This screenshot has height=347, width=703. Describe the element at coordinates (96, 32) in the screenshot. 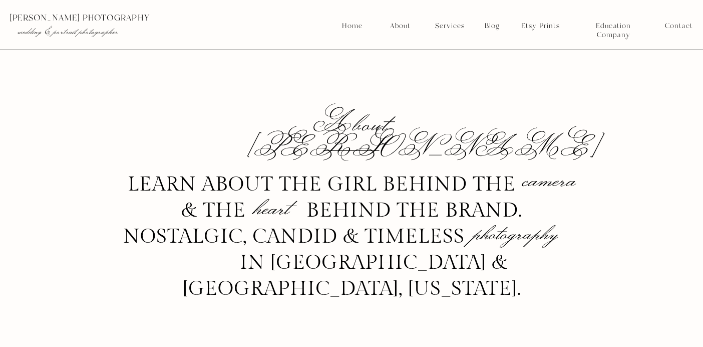

I see `p: wedding & portrait photographer` at that location.